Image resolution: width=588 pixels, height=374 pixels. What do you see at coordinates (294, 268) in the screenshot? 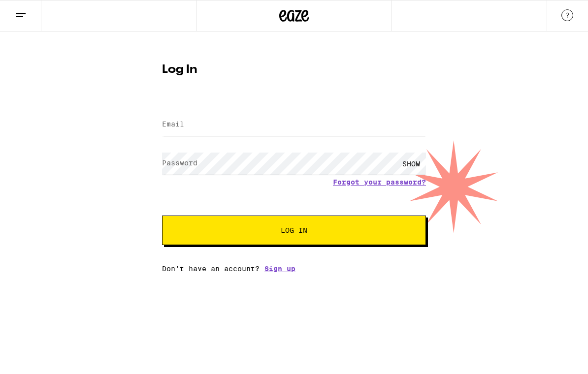
I see `div: Don't have an account?` at bounding box center [294, 268].